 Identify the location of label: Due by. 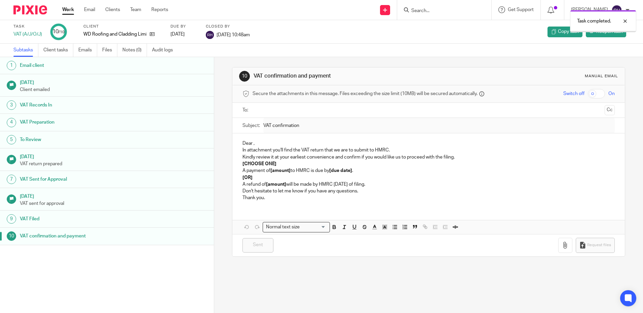
(184, 27).